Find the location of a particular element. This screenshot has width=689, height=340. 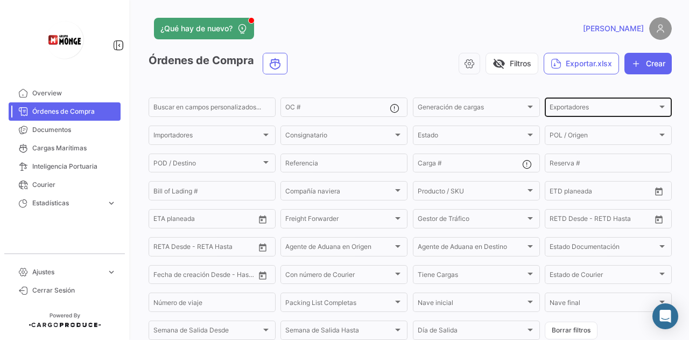

h3: Órdenes de Compra is located at coordinates (220, 64).